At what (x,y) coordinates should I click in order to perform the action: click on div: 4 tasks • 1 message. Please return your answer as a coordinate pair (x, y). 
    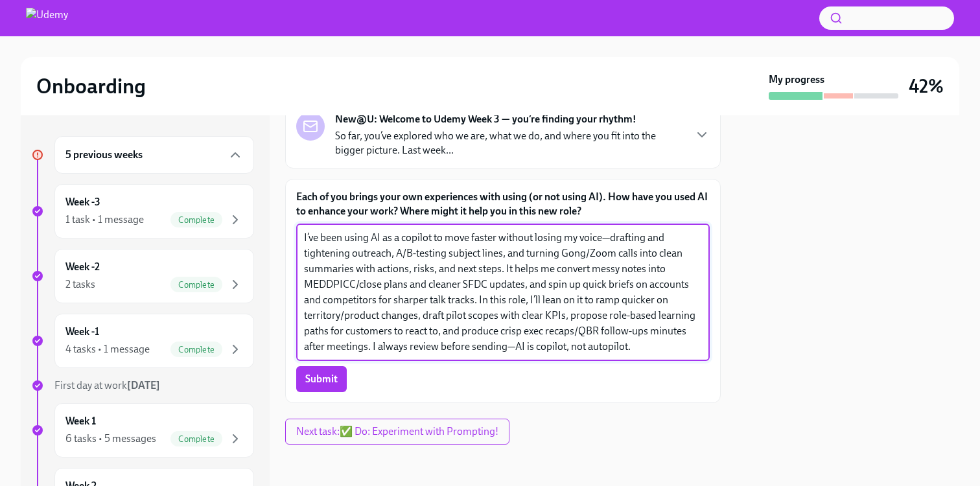
    Looking at the image, I should click on (108, 350).